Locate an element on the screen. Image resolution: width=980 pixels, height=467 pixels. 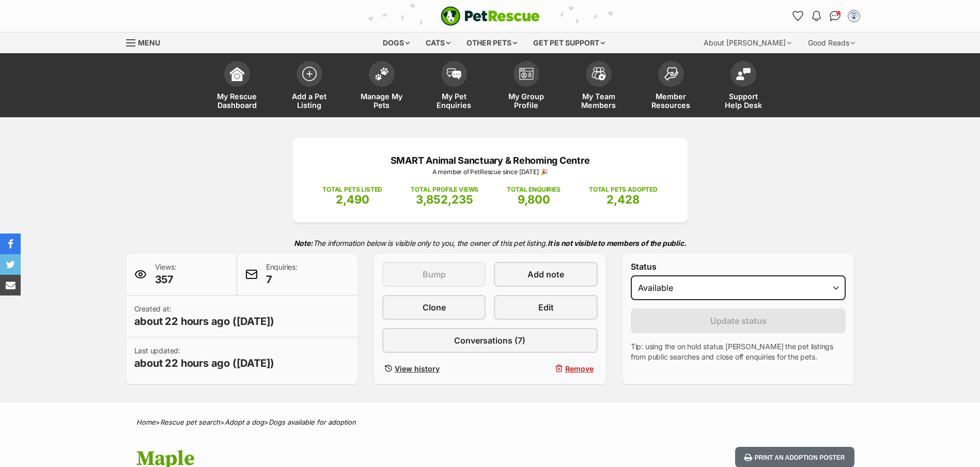
p: TOTAL ENQUIRIES is located at coordinates (533, 189).